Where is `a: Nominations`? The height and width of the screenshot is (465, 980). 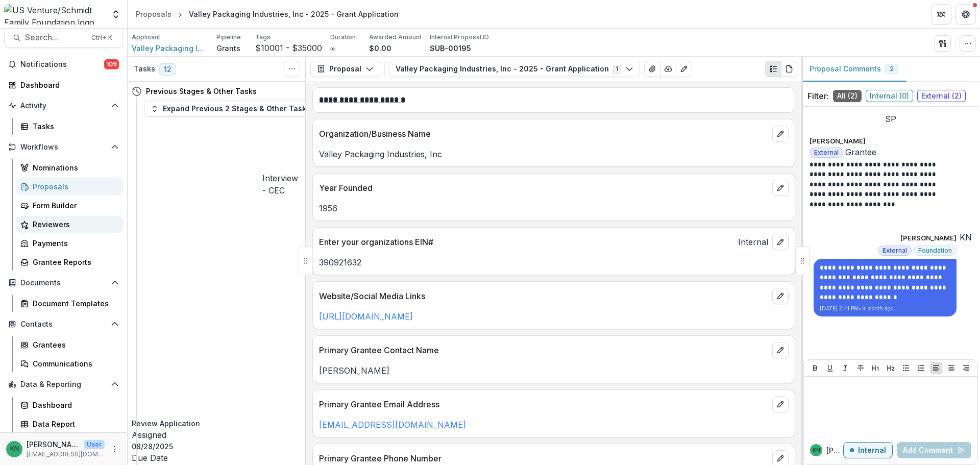 a: Nominations is located at coordinates (69, 168).